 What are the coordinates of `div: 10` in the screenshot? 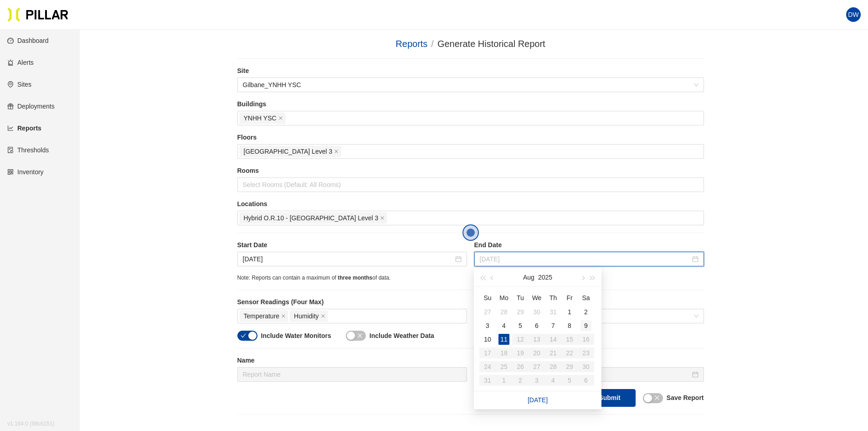 It's located at (488, 339).